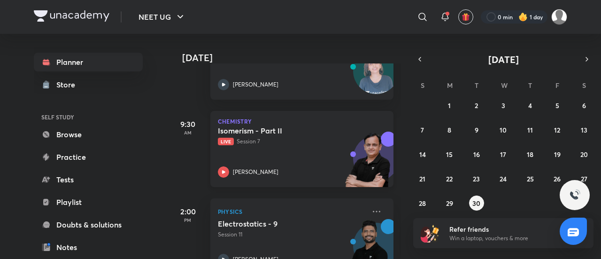  Describe the element at coordinates (503, 154) in the screenshot. I see `abbr: September 17, 2025` at that location.